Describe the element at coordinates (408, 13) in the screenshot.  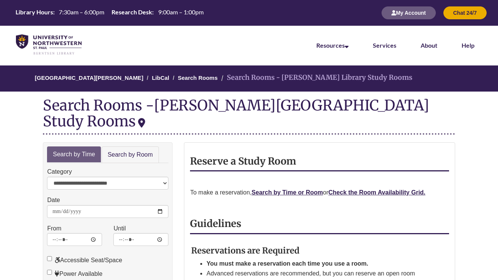
I see `button: My Account` at that location.